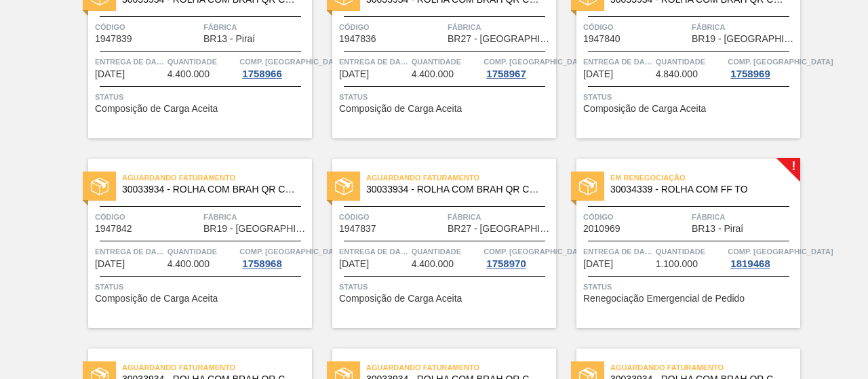 This screenshot has width=868, height=379. I want to click on span: 2010969, so click(602, 228).